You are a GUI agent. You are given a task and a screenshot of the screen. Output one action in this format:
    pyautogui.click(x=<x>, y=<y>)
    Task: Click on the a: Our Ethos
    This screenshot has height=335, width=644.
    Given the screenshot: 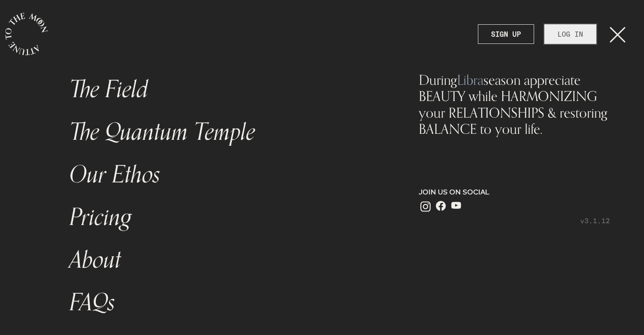 What is the action you would take?
    pyautogui.click(x=226, y=175)
    